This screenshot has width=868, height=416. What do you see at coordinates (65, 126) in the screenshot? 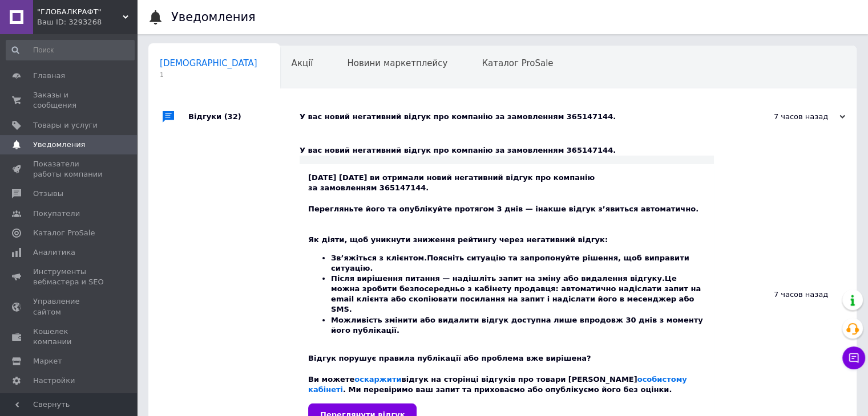
I see `span: Товары и услуги` at bounding box center [65, 126].